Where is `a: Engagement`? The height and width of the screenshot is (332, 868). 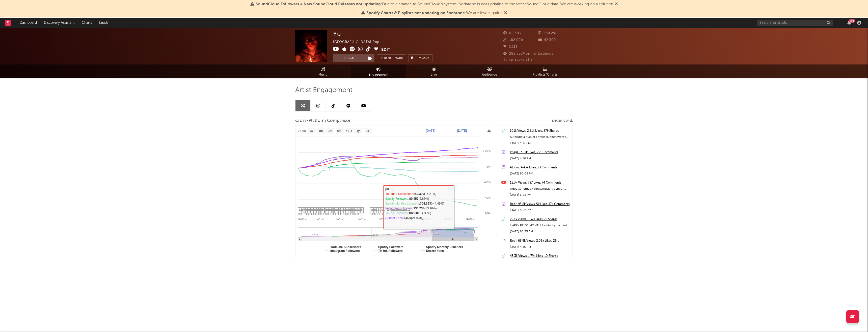
a: Engagement is located at coordinates (379, 71).